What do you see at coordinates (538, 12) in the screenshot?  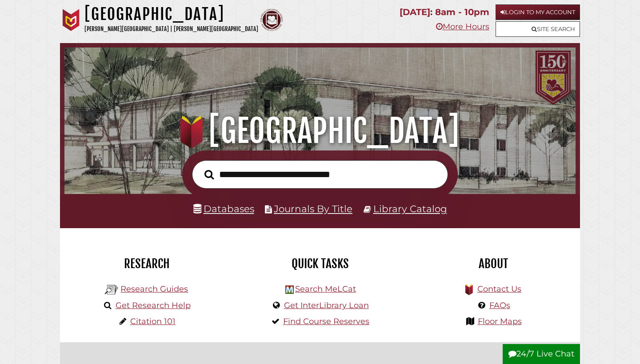 I see `a: Login to My Account` at bounding box center [538, 12].